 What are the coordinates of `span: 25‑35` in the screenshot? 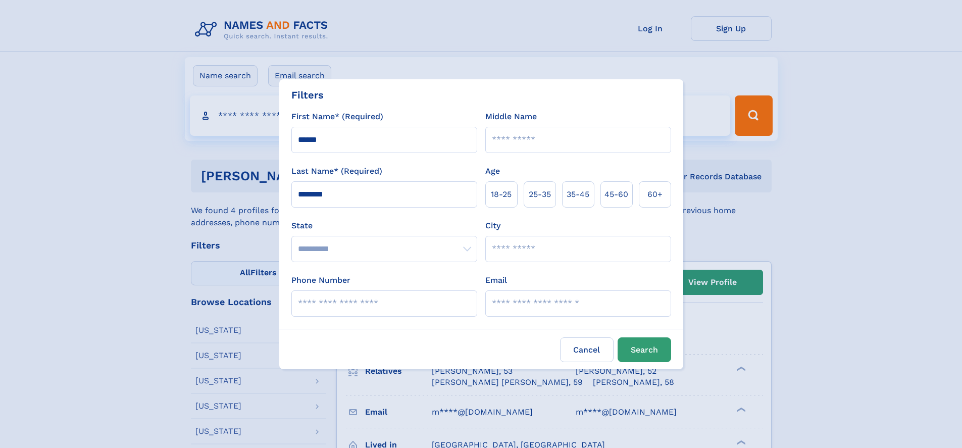 It's located at (540, 194).